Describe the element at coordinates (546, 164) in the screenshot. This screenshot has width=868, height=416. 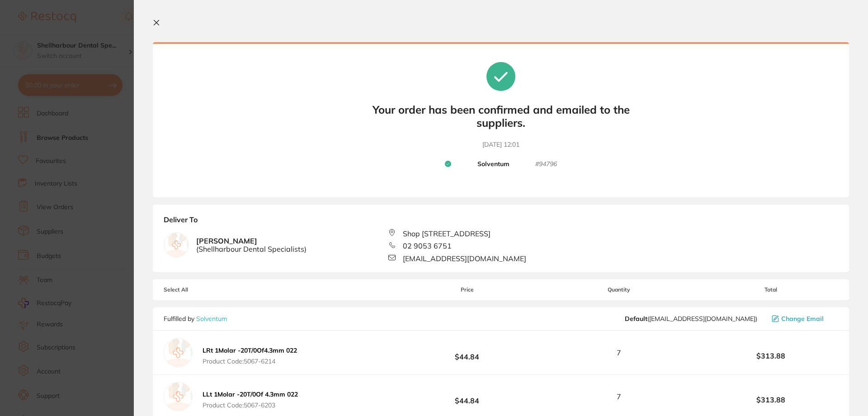
I see `small: # 94796` at that location.